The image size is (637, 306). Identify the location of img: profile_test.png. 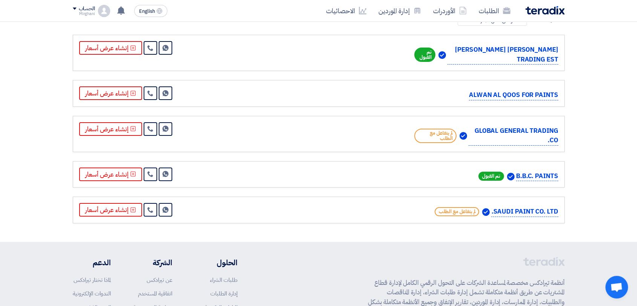
(104, 11).